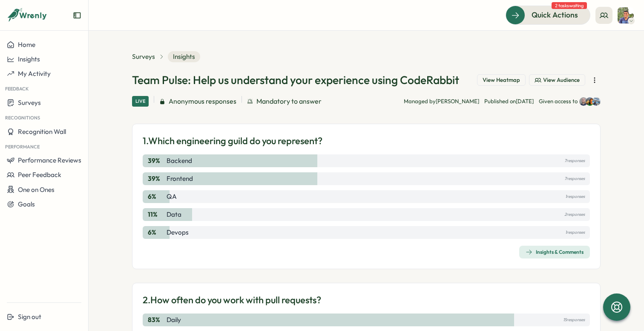 The width and height of the screenshot is (644, 331). What do you see at coordinates (584, 101) in the screenshot?
I see `img: Radomir Sebek` at bounding box center [584, 101].